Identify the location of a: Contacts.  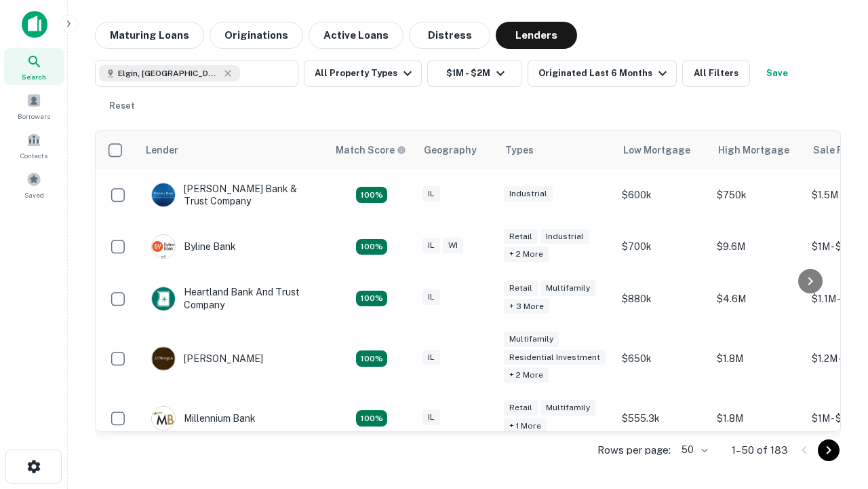
(34, 145).